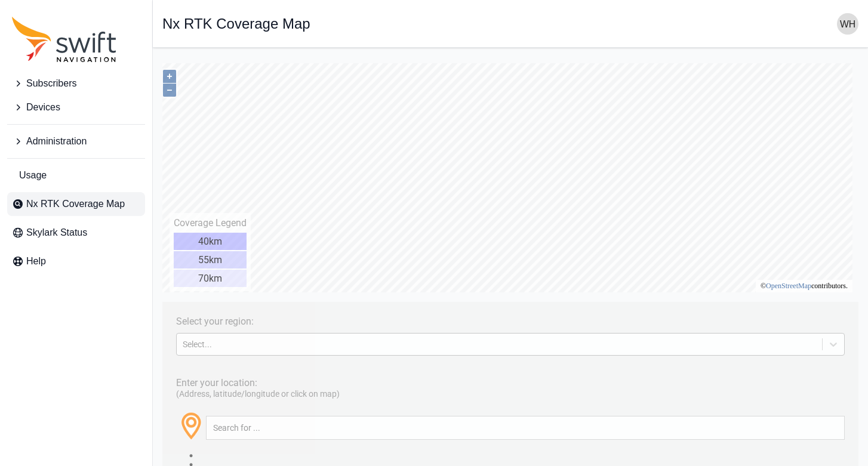 This screenshot has height=466, width=868. What do you see at coordinates (54, 325) in the screenshot?
I see `label: Enter your location:` at bounding box center [54, 325].